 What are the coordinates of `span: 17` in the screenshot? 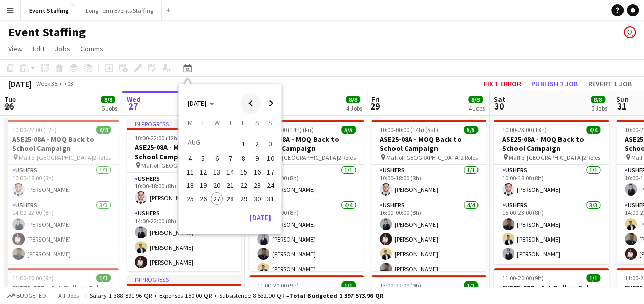 It's located at (270, 172).